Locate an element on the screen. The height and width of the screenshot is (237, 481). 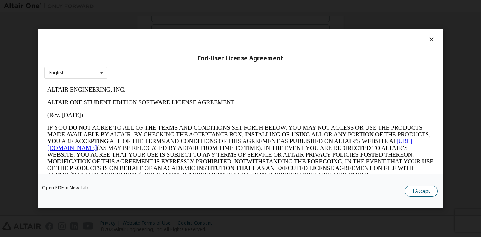
a: Open PDF in New Tab is located at coordinates (65, 188).